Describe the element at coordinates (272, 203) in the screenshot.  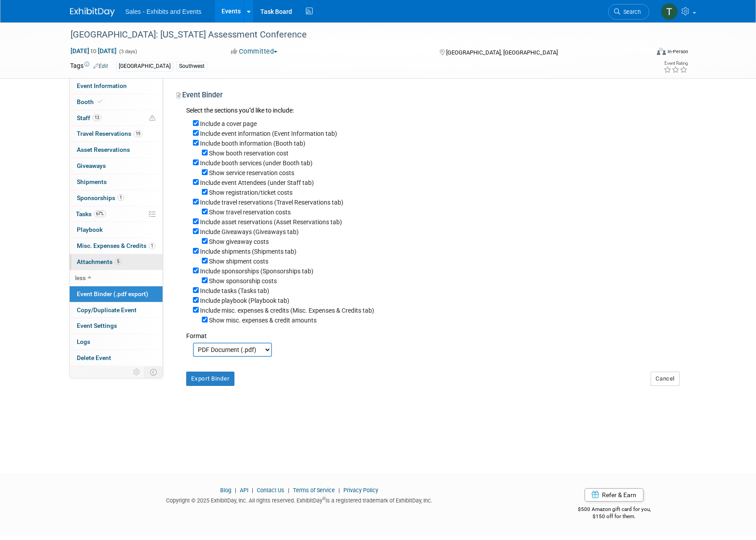
I see `label: Include travel reservations (Travel Reservations tab)` at that location.